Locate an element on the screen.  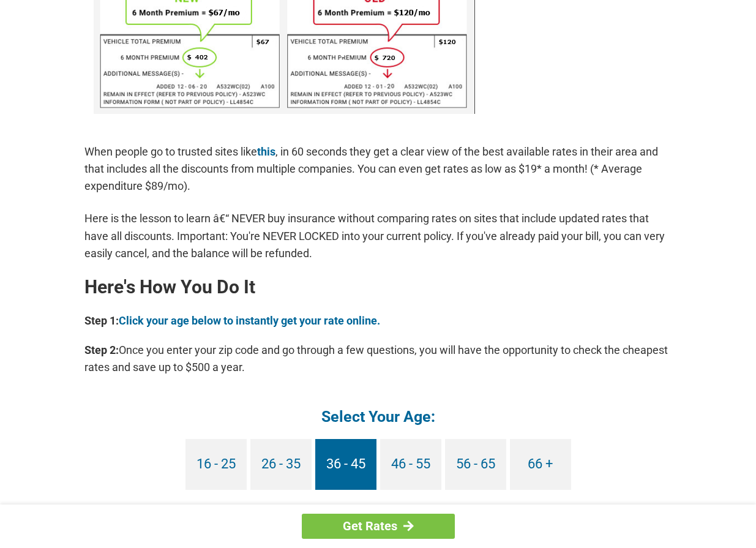
p: When people go to trusted sites like , in 60 seconds they get a clear view of the best available ... is located at coordinates (379, 169).